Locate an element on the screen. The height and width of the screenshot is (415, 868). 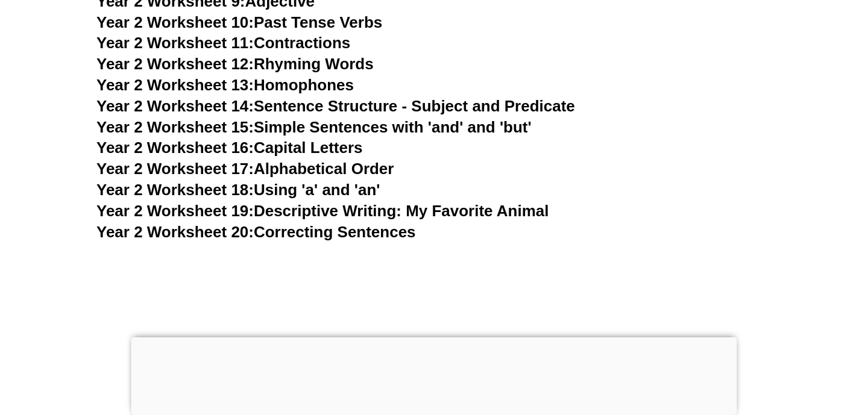
span: Year 2 Worksheet 13: is located at coordinates (174, 85).